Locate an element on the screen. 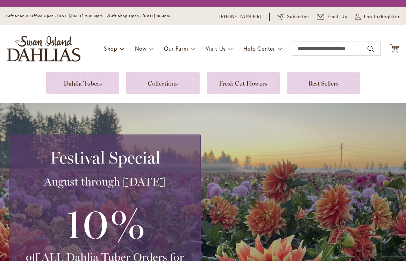 Image resolution: width=406 pixels, height=261 pixels. span: Our Farm is located at coordinates (176, 48).